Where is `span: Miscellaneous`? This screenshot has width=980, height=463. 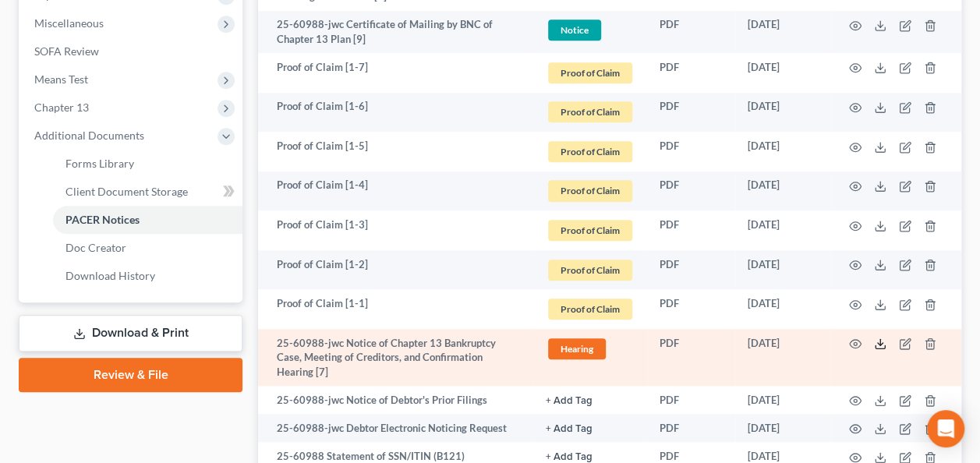 span: Miscellaneous is located at coordinates (69, 22).